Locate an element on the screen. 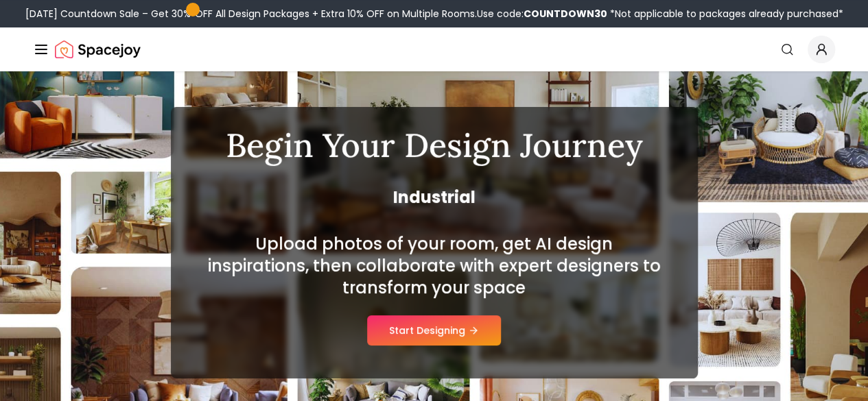 This screenshot has width=868, height=401. span: Industrial is located at coordinates (434, 197).